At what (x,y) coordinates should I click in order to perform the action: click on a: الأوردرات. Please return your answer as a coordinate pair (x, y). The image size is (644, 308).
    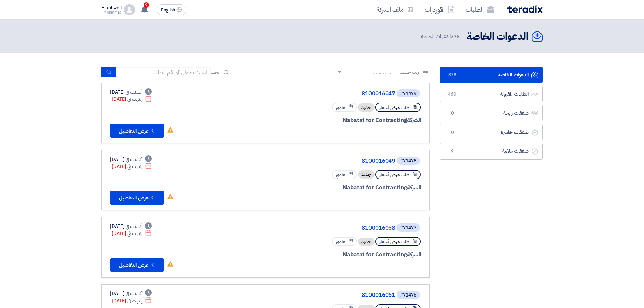
    Looking at the image, I should click on (439, 10).